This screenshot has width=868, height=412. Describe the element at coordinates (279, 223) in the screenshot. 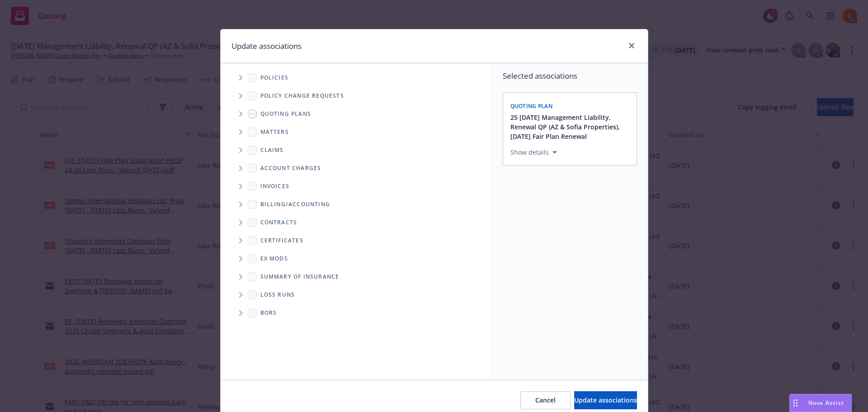

I see `span: Contracts` at that location.